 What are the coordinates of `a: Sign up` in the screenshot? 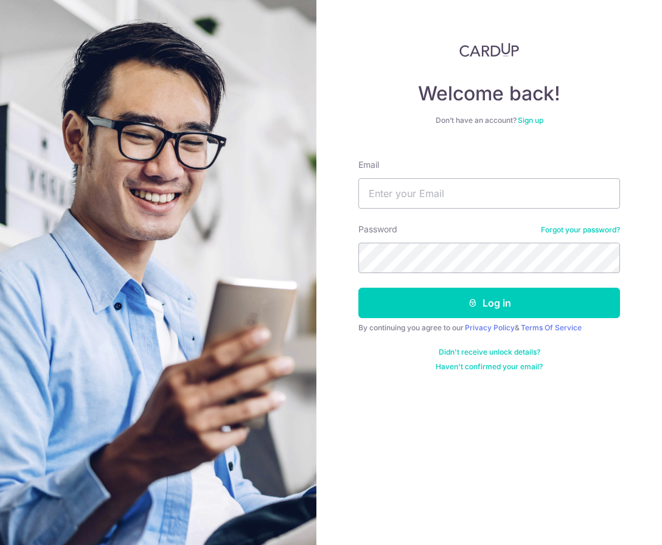 It's located at (531, 120).